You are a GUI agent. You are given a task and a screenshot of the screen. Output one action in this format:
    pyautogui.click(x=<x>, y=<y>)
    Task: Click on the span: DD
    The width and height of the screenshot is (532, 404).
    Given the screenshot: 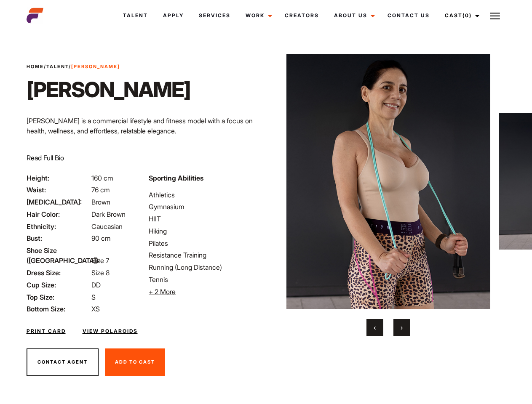 What is the action you would take?
    pyautogui.click(x=96, y=285)
    